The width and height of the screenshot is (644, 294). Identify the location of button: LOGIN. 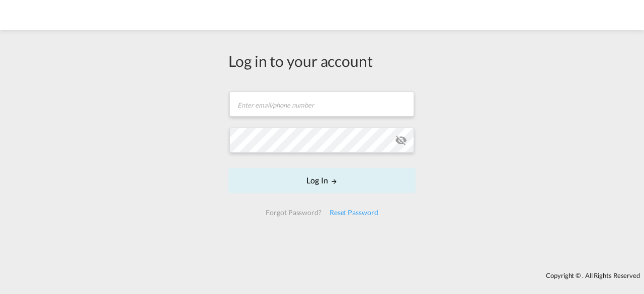
(322, 180).